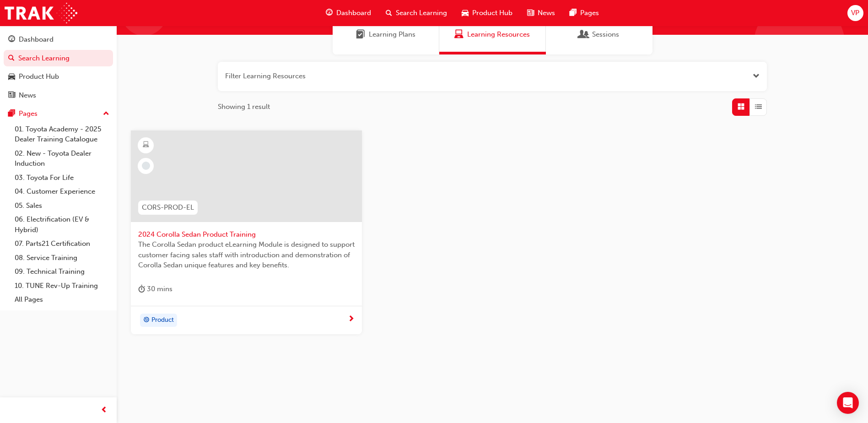  What do you see at coordinates (28, 114) in the screenshot?
I see `div: Pages` at bounding box center [28, 114].